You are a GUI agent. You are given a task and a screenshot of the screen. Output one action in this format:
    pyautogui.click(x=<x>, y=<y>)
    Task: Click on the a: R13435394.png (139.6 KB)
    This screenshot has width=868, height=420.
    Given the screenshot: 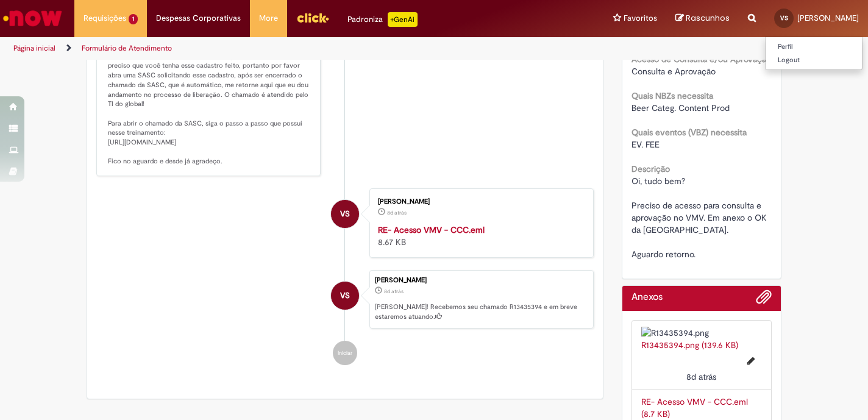 What is the action you would take?
    pyautogui.click(x=689, y=346)
    